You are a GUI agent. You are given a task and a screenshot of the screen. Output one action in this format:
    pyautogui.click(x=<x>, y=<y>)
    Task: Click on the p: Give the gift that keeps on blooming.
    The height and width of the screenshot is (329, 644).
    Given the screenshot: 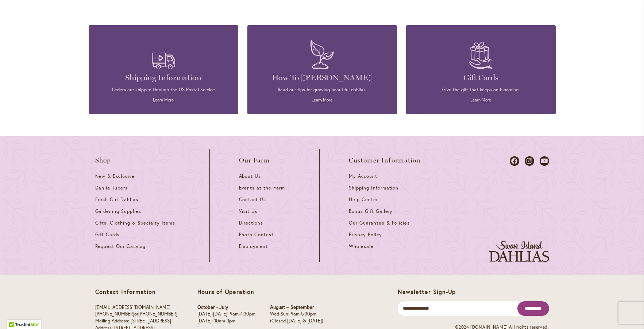 What is the action you would take?
    pyautogui.click(x=481, y=90)
    